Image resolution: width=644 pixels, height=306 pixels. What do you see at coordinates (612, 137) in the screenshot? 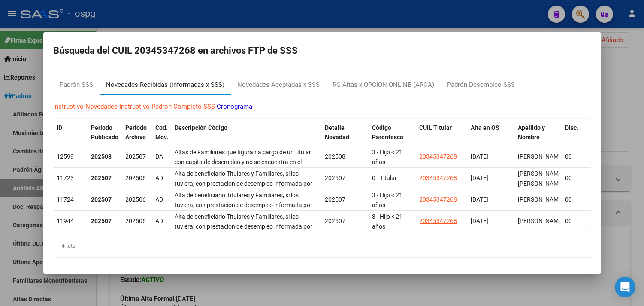
I see `datatable-header-cell: Cierre presentación` at bounding box center [612, 137].